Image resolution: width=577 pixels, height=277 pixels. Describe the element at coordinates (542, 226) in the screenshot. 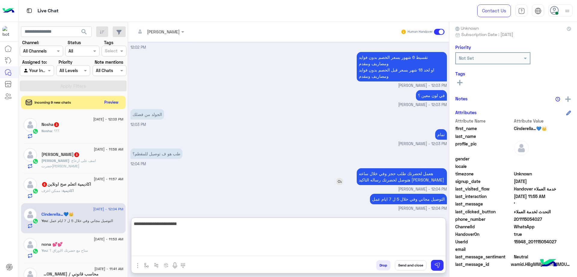

I see `span: 2` at that location.